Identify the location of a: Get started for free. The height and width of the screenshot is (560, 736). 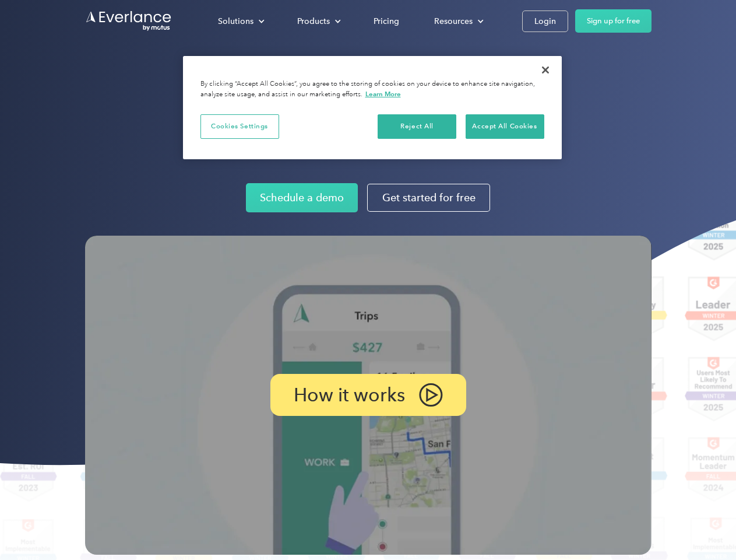
(429, 198).